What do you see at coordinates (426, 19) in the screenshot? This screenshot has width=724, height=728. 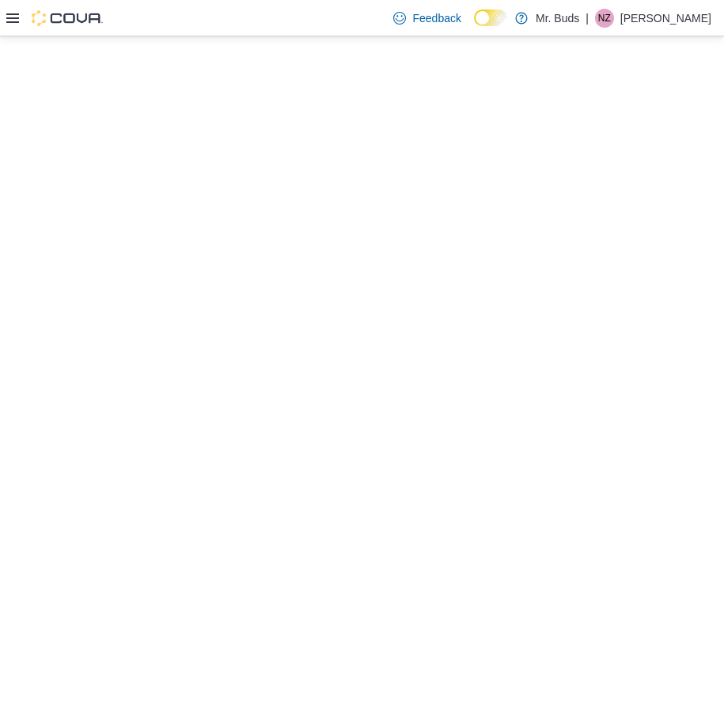 I see `a: Feedback` at bounding box center [426, 19].